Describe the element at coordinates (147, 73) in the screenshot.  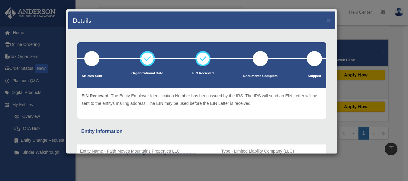
I see `p: Organizational Date` at that location.